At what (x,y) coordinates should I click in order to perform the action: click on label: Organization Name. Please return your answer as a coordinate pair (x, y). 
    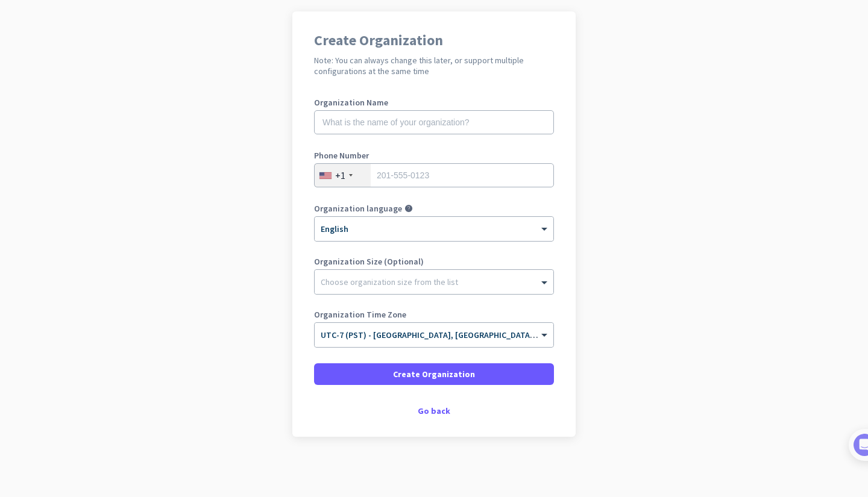
    Looking at the image, I should click on (434, 103).